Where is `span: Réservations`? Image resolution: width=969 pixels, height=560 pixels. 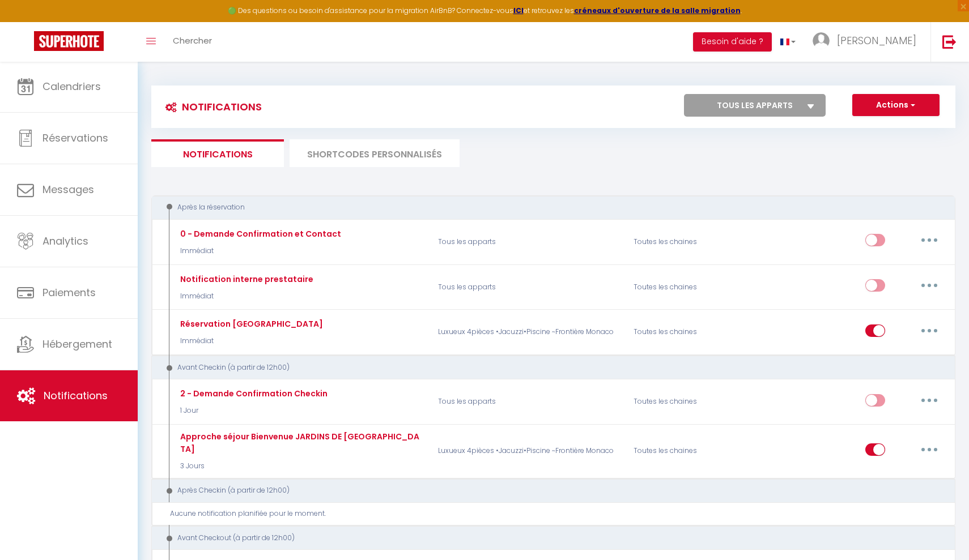 span: Réservations is located at coordinates (75, 138).